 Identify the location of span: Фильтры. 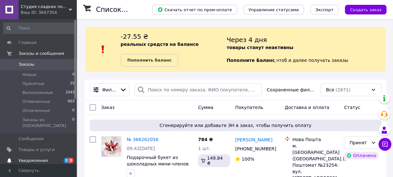
(109, 90).